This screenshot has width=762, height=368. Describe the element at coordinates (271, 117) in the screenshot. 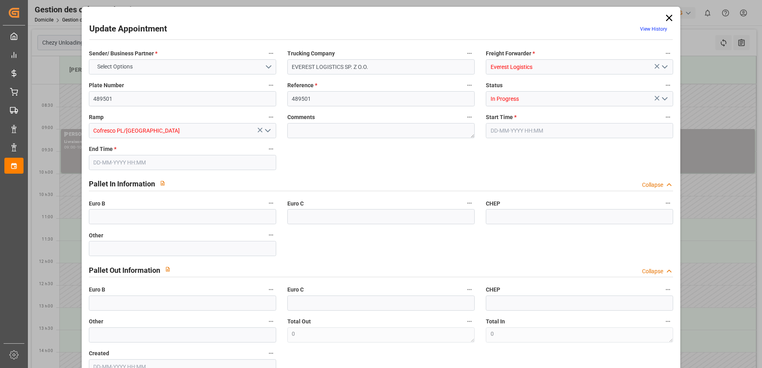

I see `button: Ramp` at that location.